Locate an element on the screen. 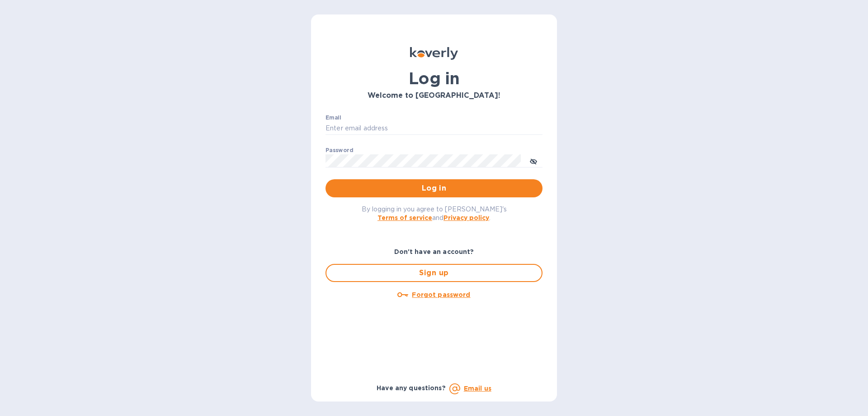  span: Log in is located at coordinates (434, 189).